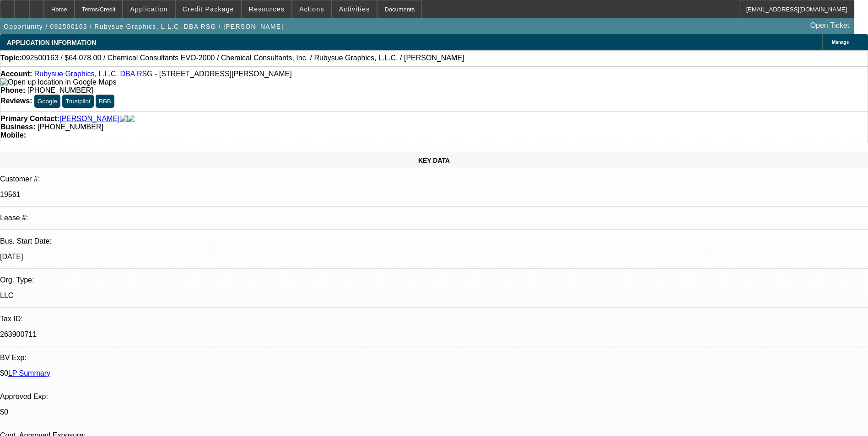 The image size is (868, 436). I want to click on button: Resources, so click(266, 10).